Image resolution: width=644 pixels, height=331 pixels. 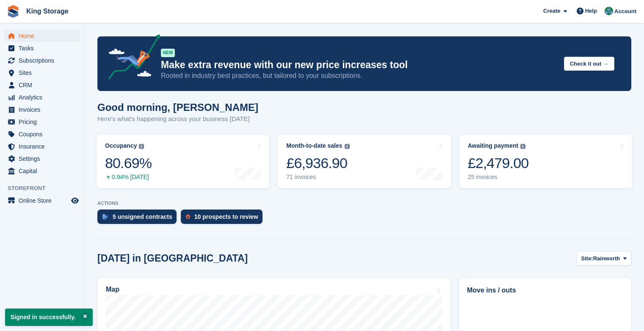 What do you see at coordinates (105, 217) in the screenshot?
I see `img: contract_signature_icon-13c848040528278c33f63329250d36e43548de30e8caae1d1a13099fd9432cc5.svg` at bounding box center [105, 217].